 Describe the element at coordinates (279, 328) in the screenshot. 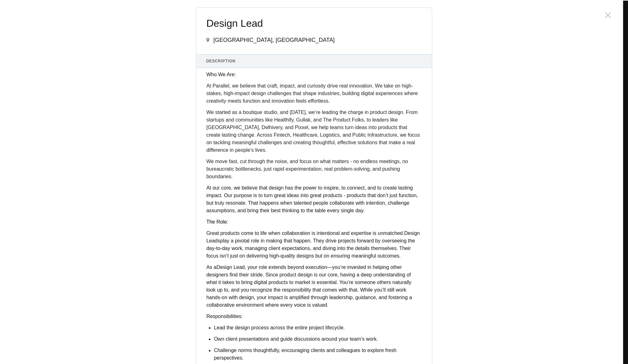

I see `span: Lead the design process across the entire project lifecycle.` at that location.